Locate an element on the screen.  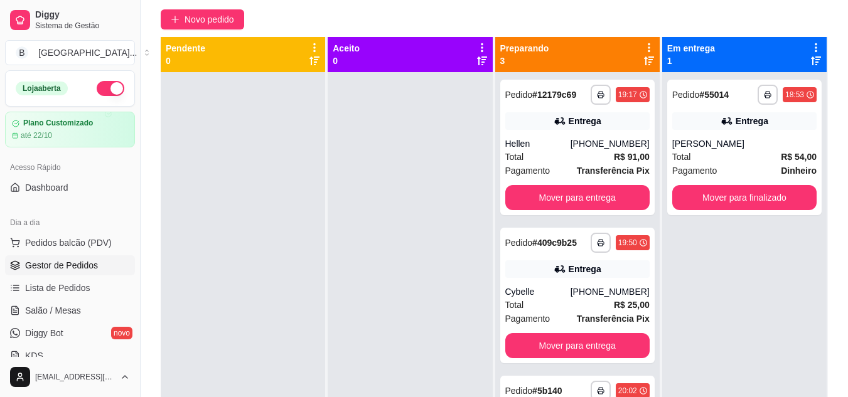
button: Mover para finalizado is located at coordinates (745, 198).